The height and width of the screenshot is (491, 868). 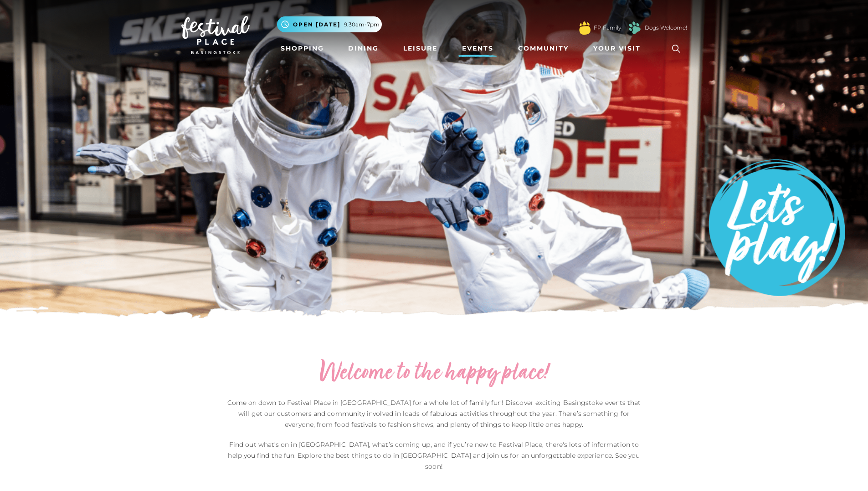 What do you see at coordinates (420, 48) in the screenshot?
I see `a: Leisure` at bounding box center [420, 48].